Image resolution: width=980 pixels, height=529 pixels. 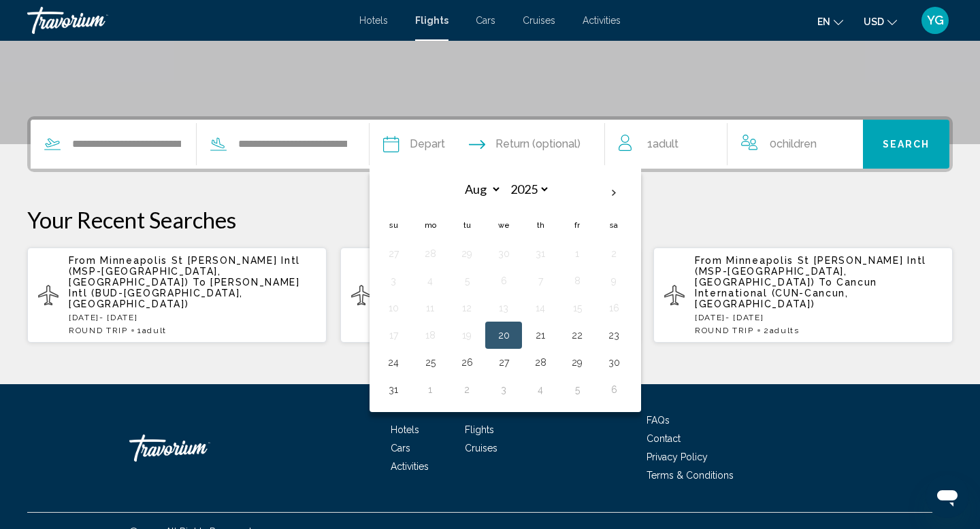 What do you see at coordinates (481, 448) in the screenshot?
I see `a: Cruises` at bounding box center [481, 448].